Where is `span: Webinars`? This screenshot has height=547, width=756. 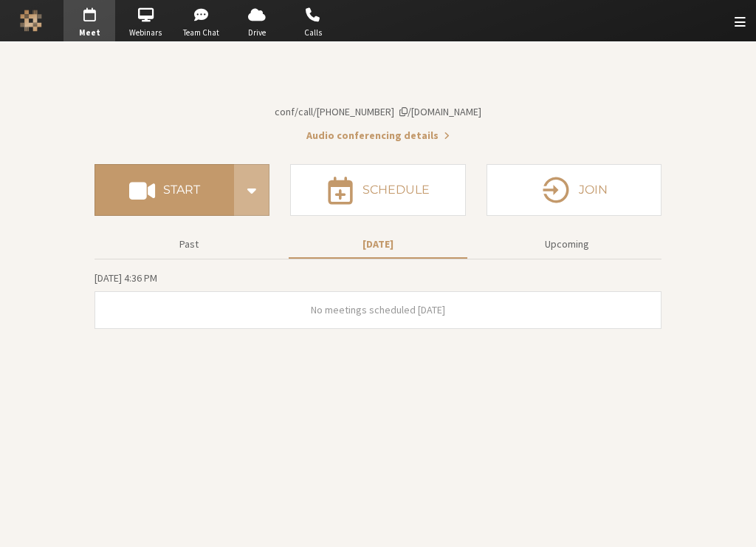 span: Webinars is located at coordinates (145, 33).